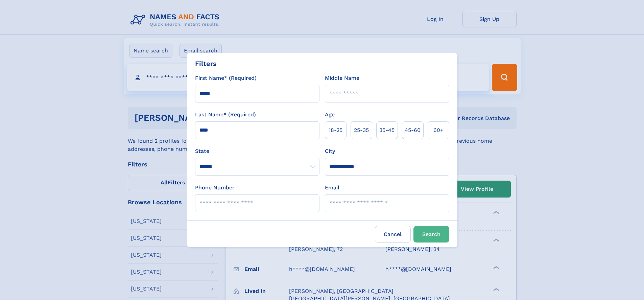  I want to click on label: Email, so click(332, 188).